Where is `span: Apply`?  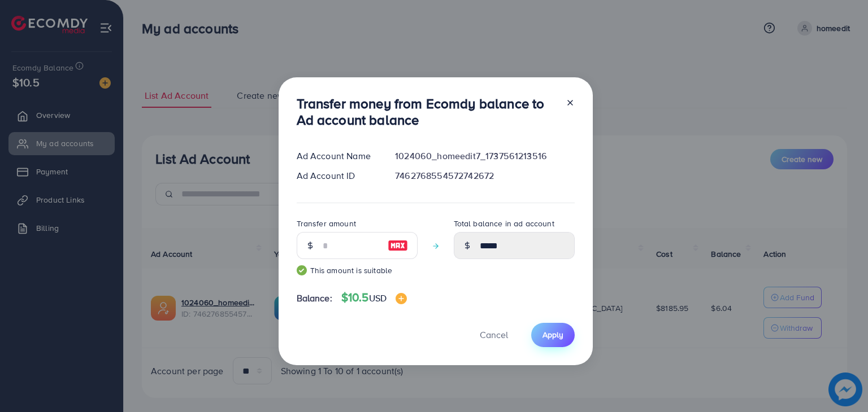
span: Apply is located at coordinates (553, 335).